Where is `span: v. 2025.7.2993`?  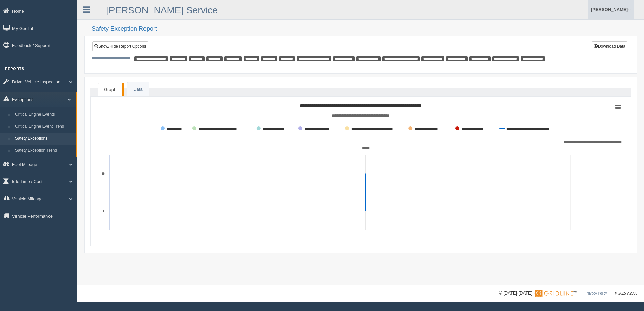
span: v. 2025.7.2993 is located at coordinates (626, 294).